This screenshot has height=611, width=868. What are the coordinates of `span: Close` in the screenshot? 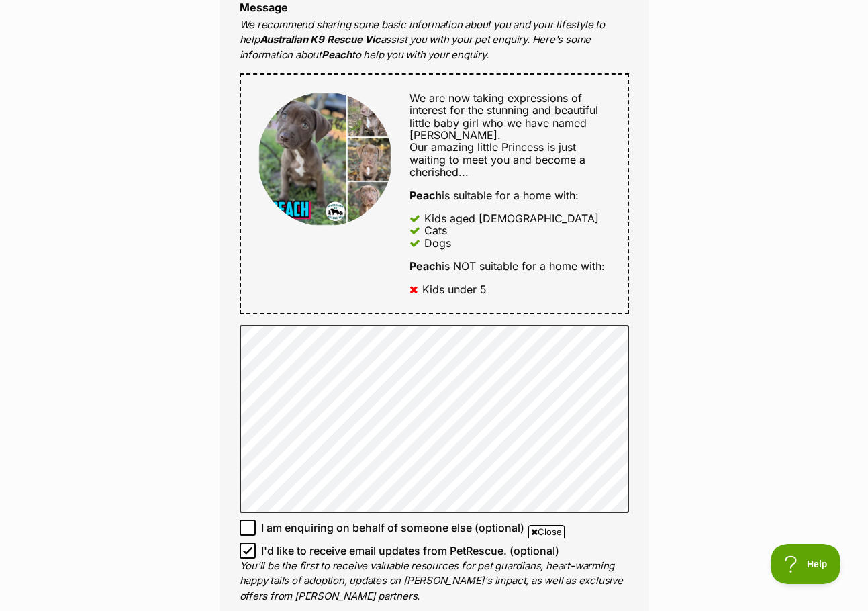 It's located at (546, 532).